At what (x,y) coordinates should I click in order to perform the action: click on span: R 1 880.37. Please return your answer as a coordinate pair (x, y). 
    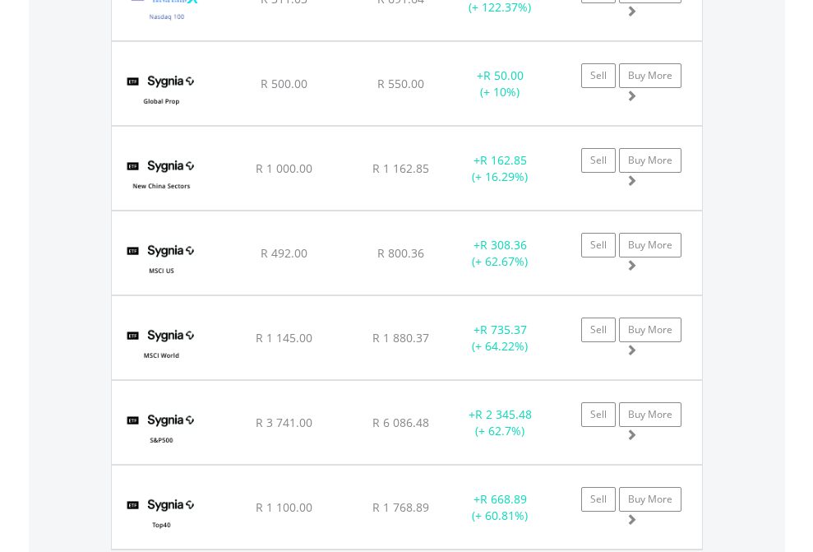
    Looking at the image, I should click on (400, 337).